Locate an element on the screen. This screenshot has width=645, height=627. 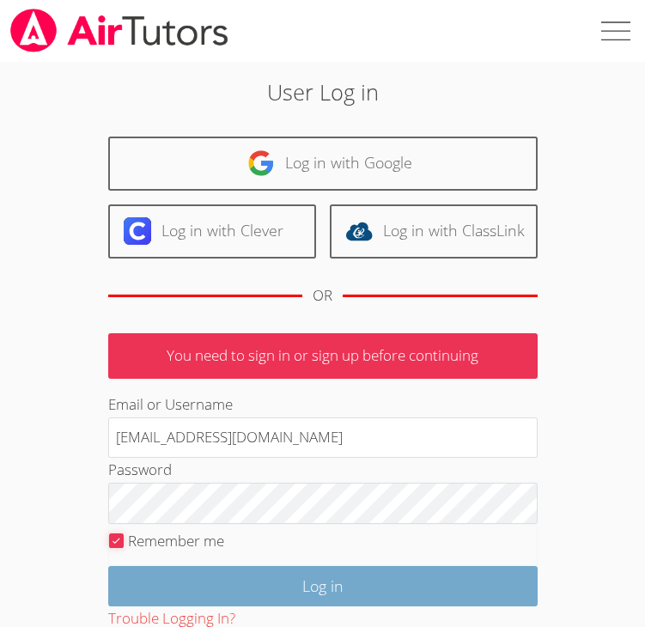
label: Remember me is located at coordinates (176, 540).